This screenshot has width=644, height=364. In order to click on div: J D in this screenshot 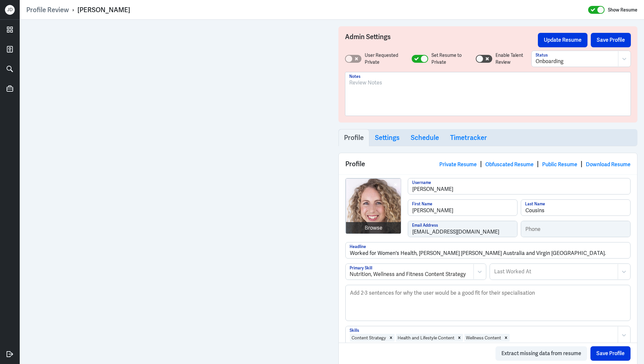, I will do `click(10, 10)`.